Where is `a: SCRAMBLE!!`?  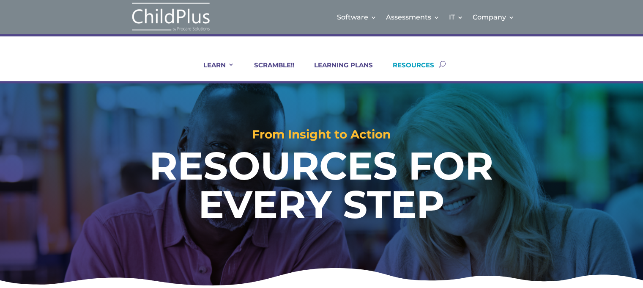 a: SCRAMBLE!! is located at coordinates (269, 71).